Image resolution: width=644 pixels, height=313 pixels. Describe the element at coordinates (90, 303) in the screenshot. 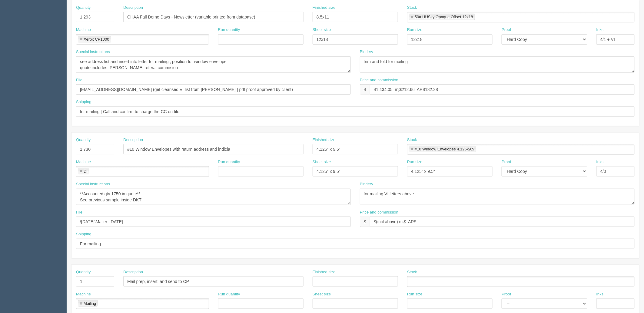

I see `div: Mailing` at that location.